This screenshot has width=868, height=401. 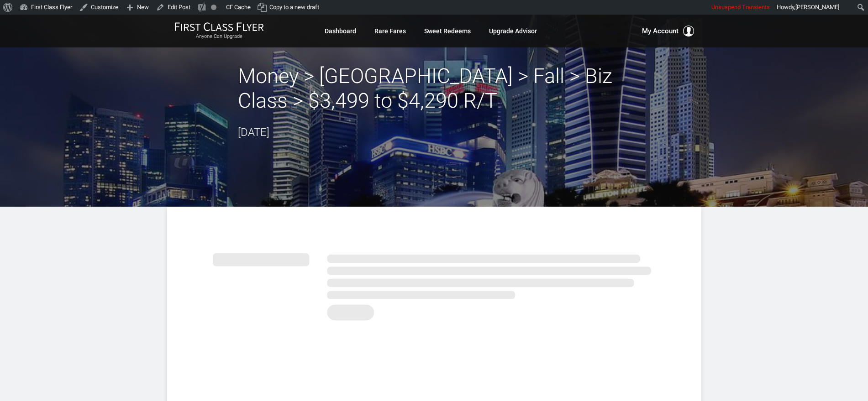 What do you see at coordinates (219, 36) in the screenshot?
I see `small: Anyone Can Upgrade` at bounding box center [219, 36].